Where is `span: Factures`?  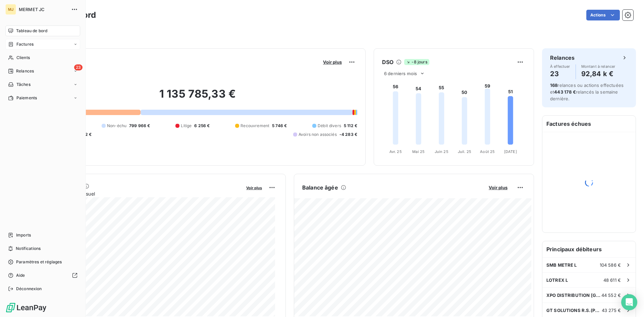
span: Factures is located at coordinates (25, 44).